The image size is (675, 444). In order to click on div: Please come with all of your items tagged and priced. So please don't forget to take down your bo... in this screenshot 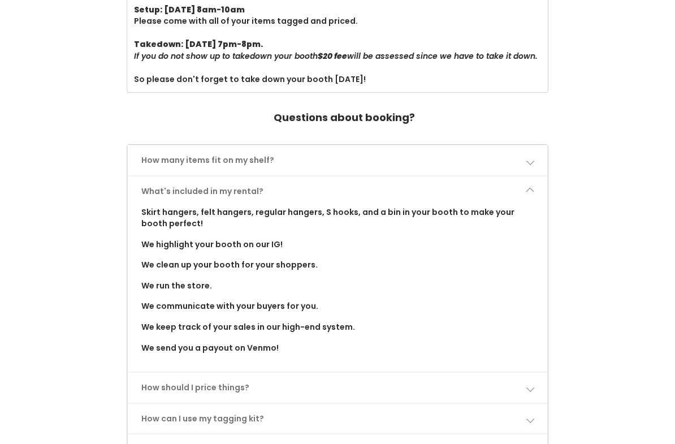, I will do `click(336, 45)`.